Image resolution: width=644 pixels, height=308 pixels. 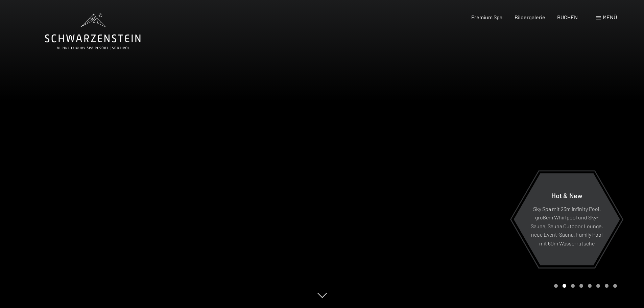 What do you see at coordinates (584, 286) in the screenshot?
I see `div: Carousel Pagination` at bounding box center [584, 286].